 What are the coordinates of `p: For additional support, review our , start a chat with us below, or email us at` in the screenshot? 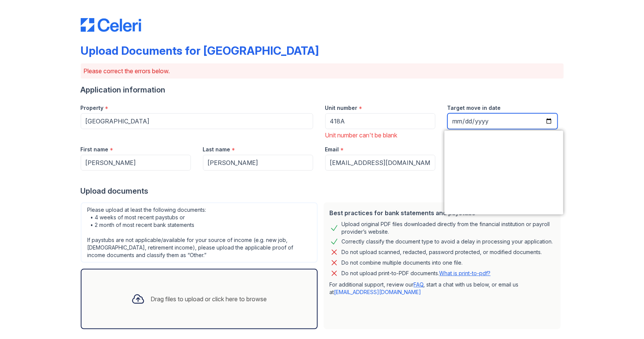 It's located at (442, 288).